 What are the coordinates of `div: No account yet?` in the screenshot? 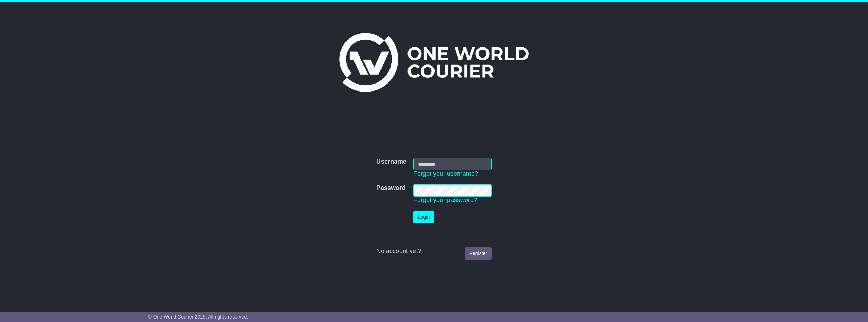 It's located at (434, 251).